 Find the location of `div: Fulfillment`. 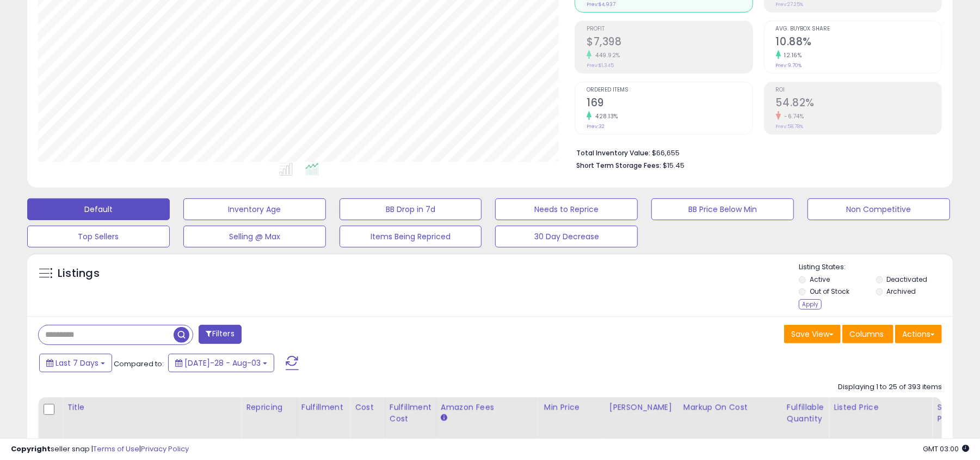

div: Fulfillment is located at coordinates (323, 407).